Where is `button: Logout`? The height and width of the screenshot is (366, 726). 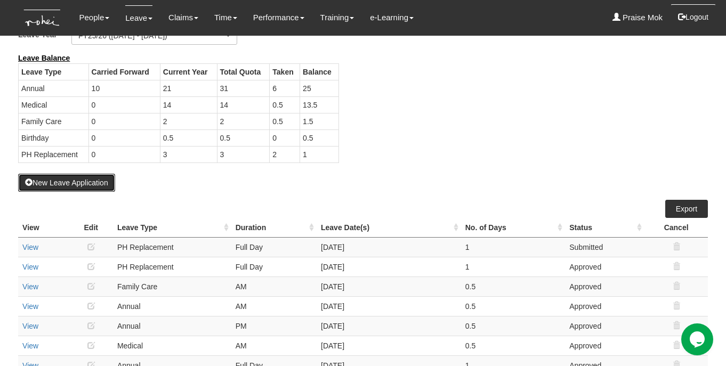
button: Logout is located at coordinates (693, 17).